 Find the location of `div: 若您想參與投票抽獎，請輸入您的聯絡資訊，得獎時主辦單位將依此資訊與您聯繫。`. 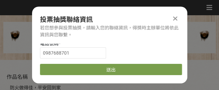

div: 若您想參與投票抽獎，請輸入您的聯絡資訊，得獎時主辦單位將依此資訊與您聯繫。 is located at coordinates (110, 31).